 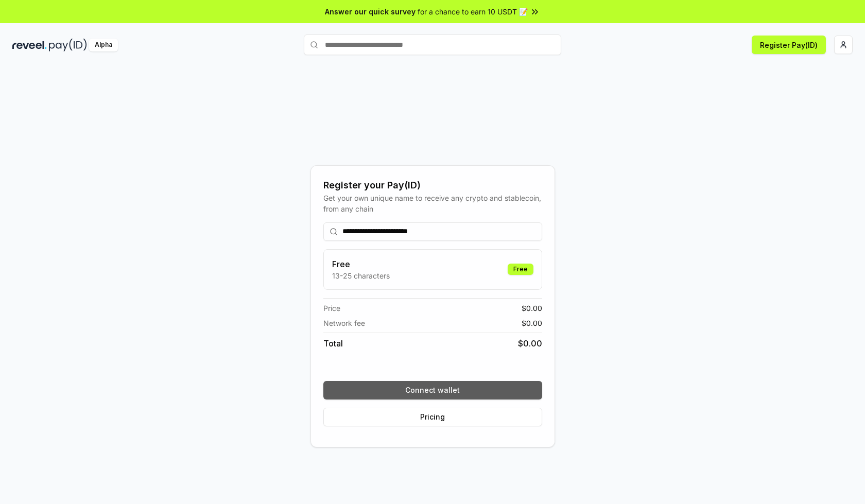 What do you see at coordinates (344, 323) in the screenshot?
I see `span: Network fee` at bounding box center [344, 323].